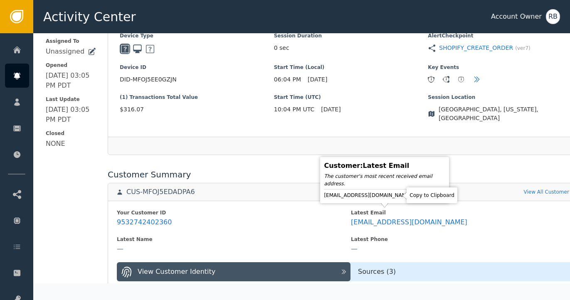 This screenshot has width=570, height=300. What do you see at coordinates (89, 17) in the screenshot?
I see `span: Activity Center` at bounding box center [89, 17].